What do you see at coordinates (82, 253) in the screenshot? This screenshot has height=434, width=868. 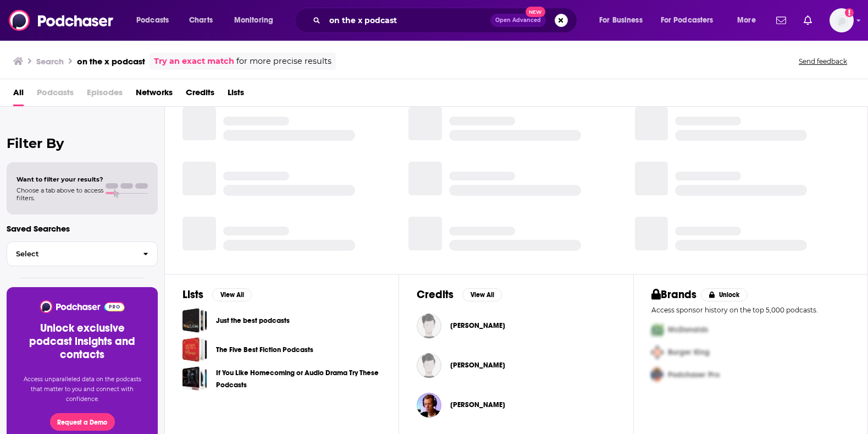 I see `button: Select` at bounding box center [82, 253].